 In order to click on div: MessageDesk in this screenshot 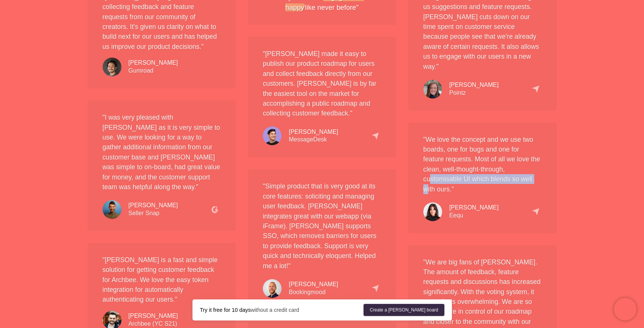, I will do `click(313, 136)`.